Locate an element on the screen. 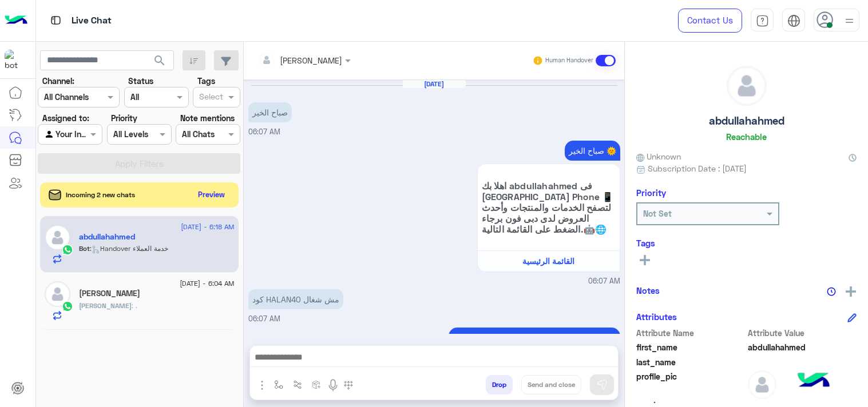 Image resolution: width=868 pixels, height=407 pixels. p: Live Chat is located at coordinates (92, 21).